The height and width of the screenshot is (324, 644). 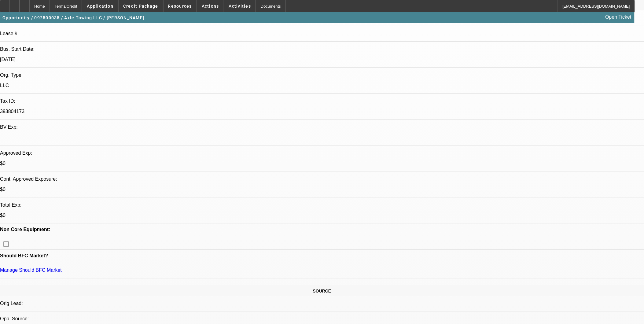 What do you see at coordinates (322, 291) in the screenshot?
I see `span: SOURCE` at bounding box center [322, 291].